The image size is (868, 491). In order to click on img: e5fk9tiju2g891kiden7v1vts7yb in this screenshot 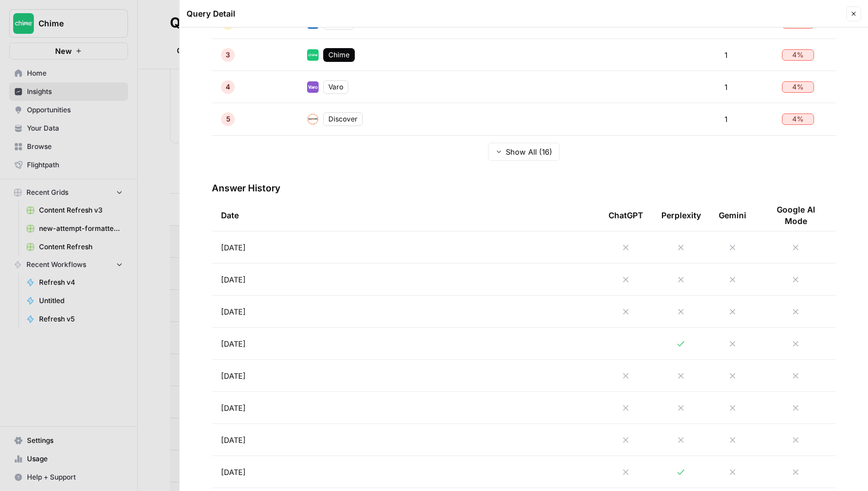, I will do `click(313, 87)`.